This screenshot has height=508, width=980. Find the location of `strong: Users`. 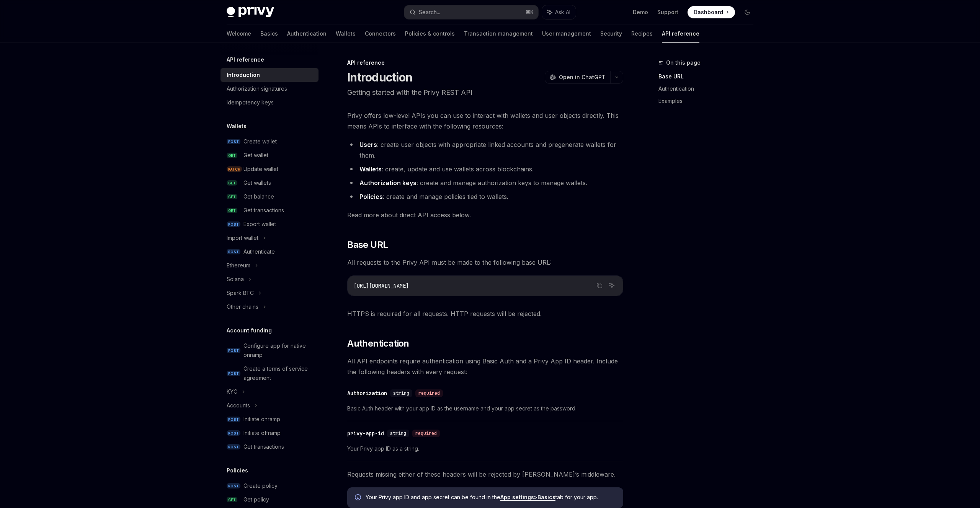

strong: Users is located at coordinates (368, 144).